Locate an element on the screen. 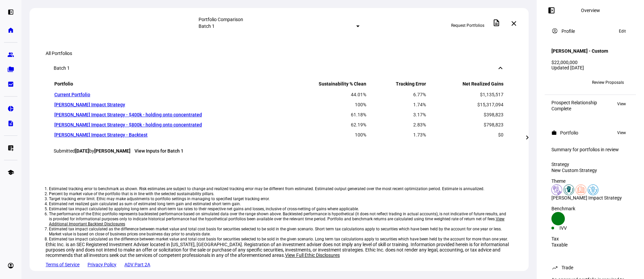 The height and width of the screenshot is (279, 644). eth-mat-symbol: home is located at coordinates (11, 30).